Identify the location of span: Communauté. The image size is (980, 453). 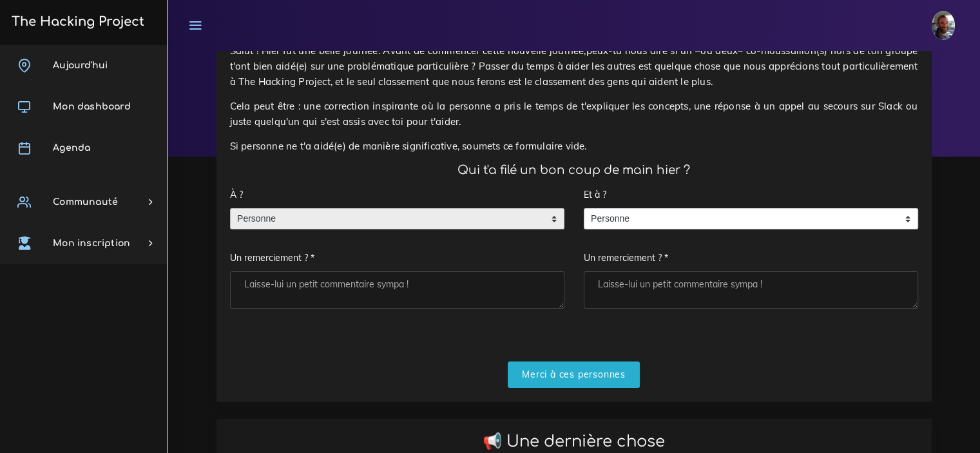
(85, 202).